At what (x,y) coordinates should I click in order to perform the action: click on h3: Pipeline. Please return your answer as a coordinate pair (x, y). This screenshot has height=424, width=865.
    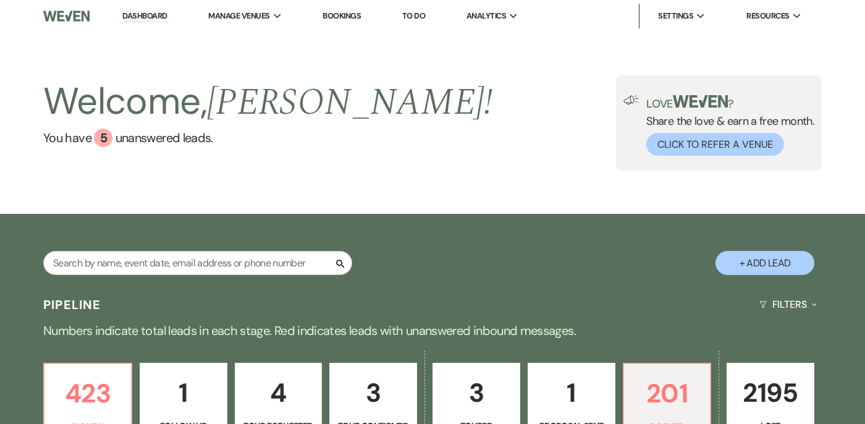
    Looking at the image, I should click on (72, 305).